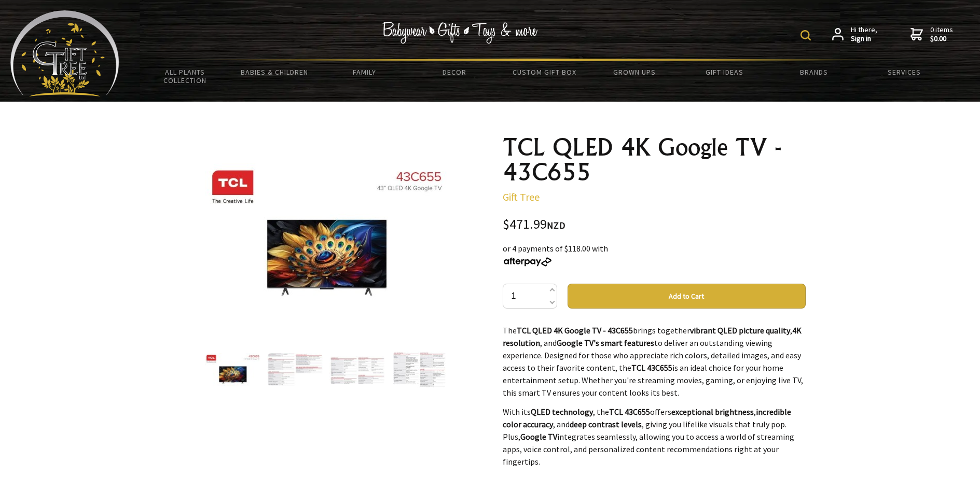  Describe the element at coordinates (654, 437) in the screenshot. I see `p: With its , the offers , , and , giving you lifelike visuals that truly pop. Plus, integrates seam...` at that location.